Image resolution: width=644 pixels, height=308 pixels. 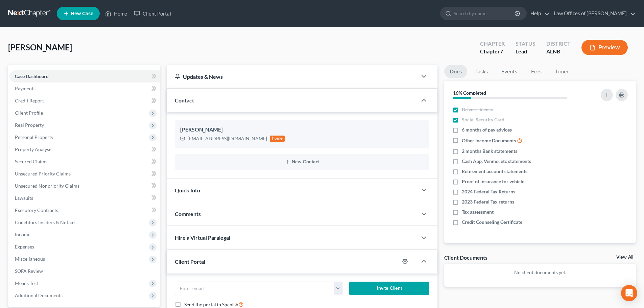 What do you see at coordinates (502, 51) in the screenshot?
I see `span: 7` at bounding box center [502, 51].